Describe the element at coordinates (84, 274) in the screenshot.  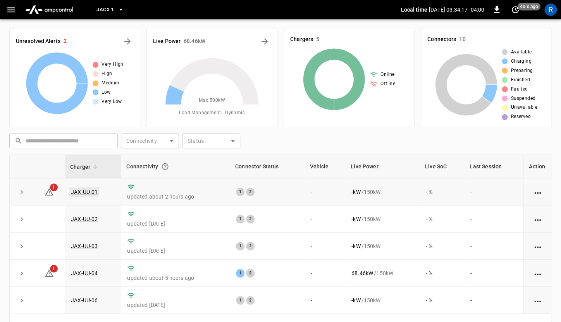
I see `a: JAX-UU-04` at that location.